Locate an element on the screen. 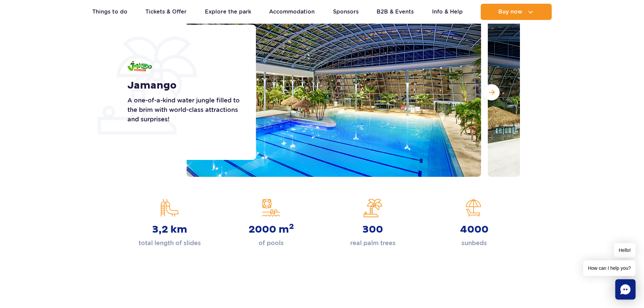  p: sunbeds is located at coordinates (474, 243).